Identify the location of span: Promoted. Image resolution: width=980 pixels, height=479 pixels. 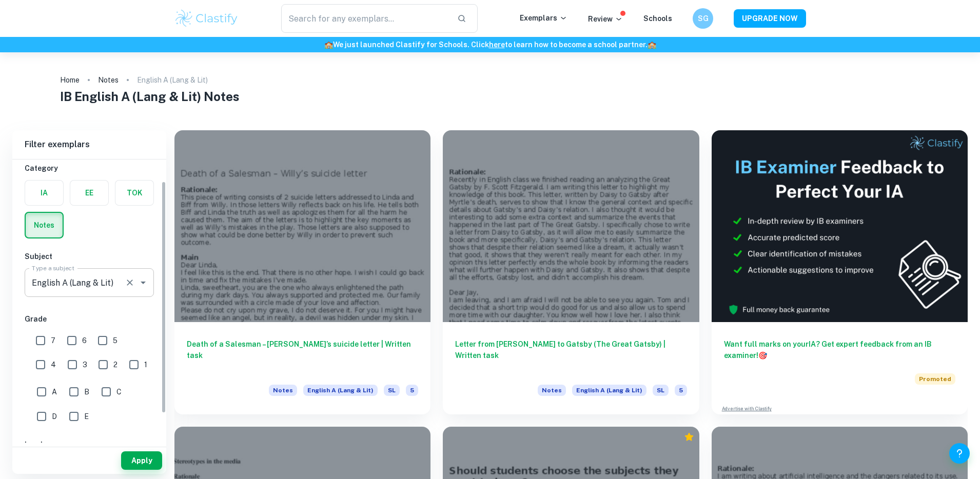
(935, 379).